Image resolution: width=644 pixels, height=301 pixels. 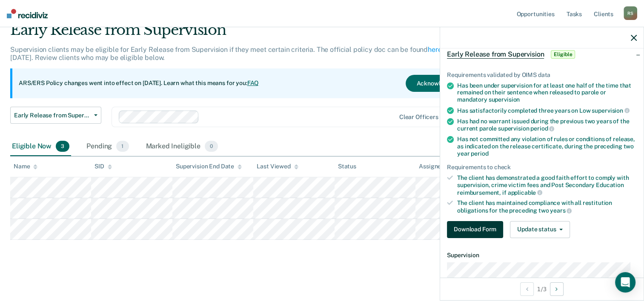 What do you see at coordinates (547, 206) in the screenshot?
I see `div: The client has maintained compliance with all restitution obligations for the preceding two` at bounding box center [547, 206].